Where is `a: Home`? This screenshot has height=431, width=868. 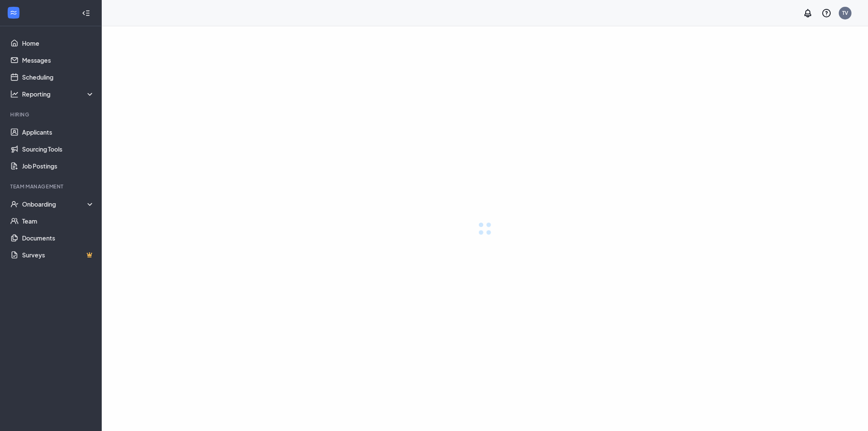
a: Home is located at coordinates (58, 44).